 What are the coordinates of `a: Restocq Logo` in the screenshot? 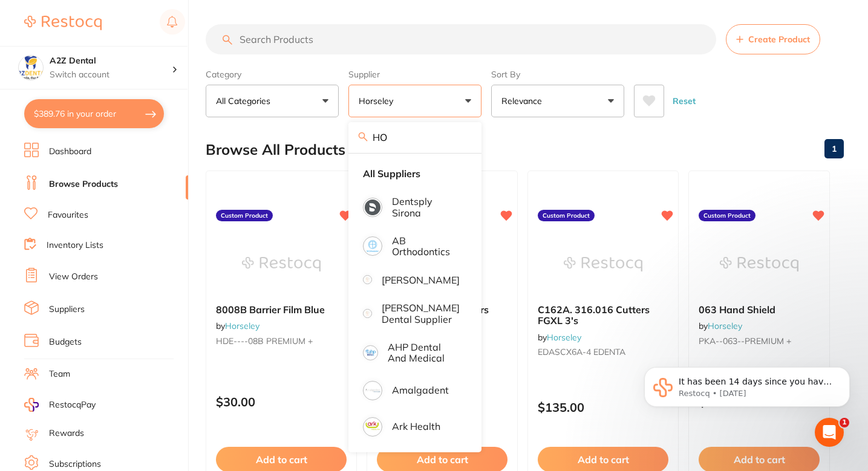 It's located at (63, 23).